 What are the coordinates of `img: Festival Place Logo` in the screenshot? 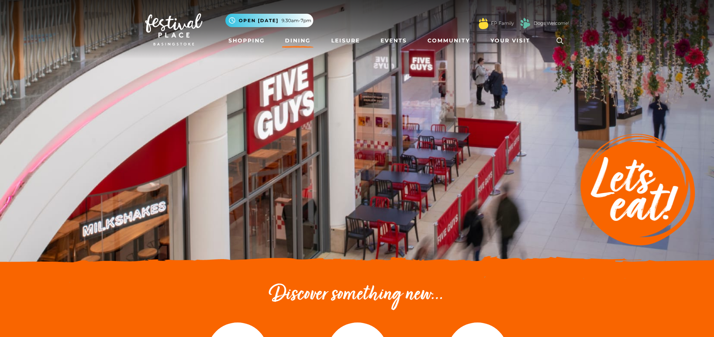 It's located at (174, 29).